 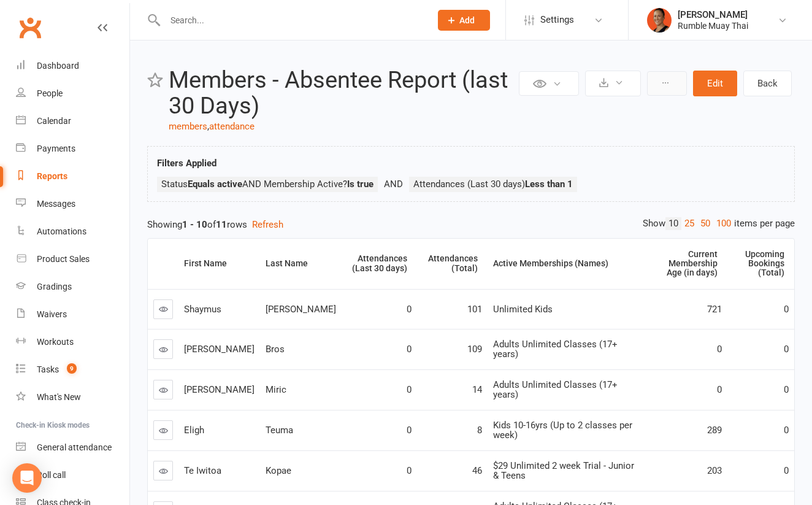 What do you see at coordinates (73, 176) in the screenshot?
I see `a: Reports` at bounding box center [73, 176].